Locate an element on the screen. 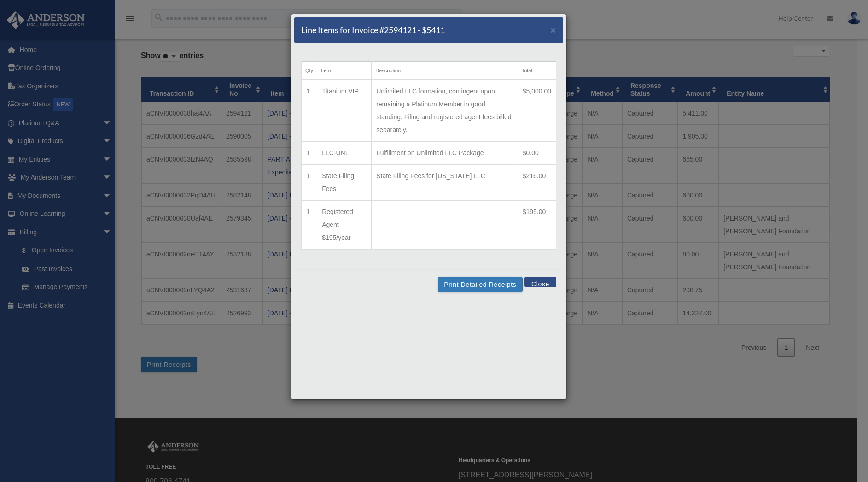 The height and width of the screenshot is (482, 868). td: $0.00 is located at coordinates (536, 153).